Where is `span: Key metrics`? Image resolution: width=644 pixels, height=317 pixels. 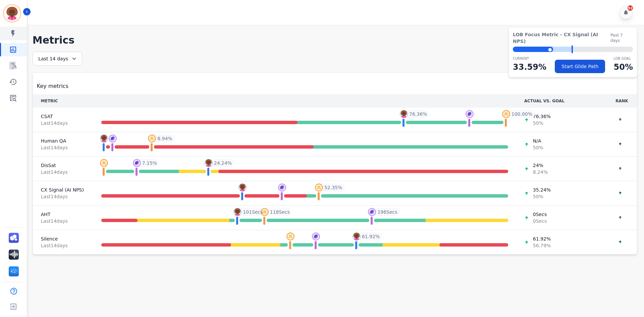
span: Key metrics is located at coordinates (52, 86).